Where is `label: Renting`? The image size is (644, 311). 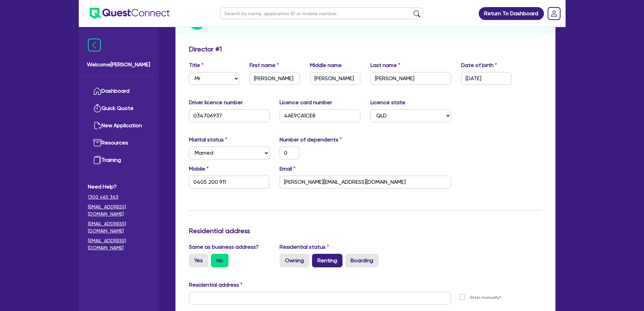 label: Renting is located at coordinates (327, 261).